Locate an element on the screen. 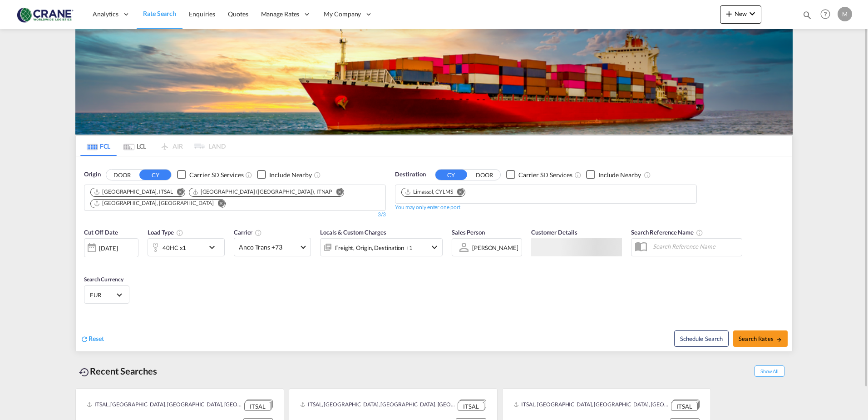 This screenshot has width=868, height=420. span: Locals & Custom Charges is located at coordinates (353, 232).